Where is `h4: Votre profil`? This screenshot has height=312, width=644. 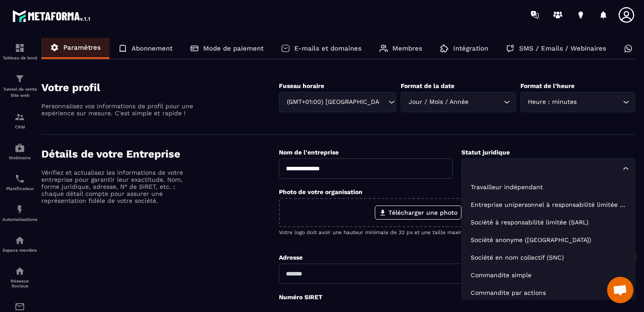
h4: Votre profil is located at coordinates (160, 88).